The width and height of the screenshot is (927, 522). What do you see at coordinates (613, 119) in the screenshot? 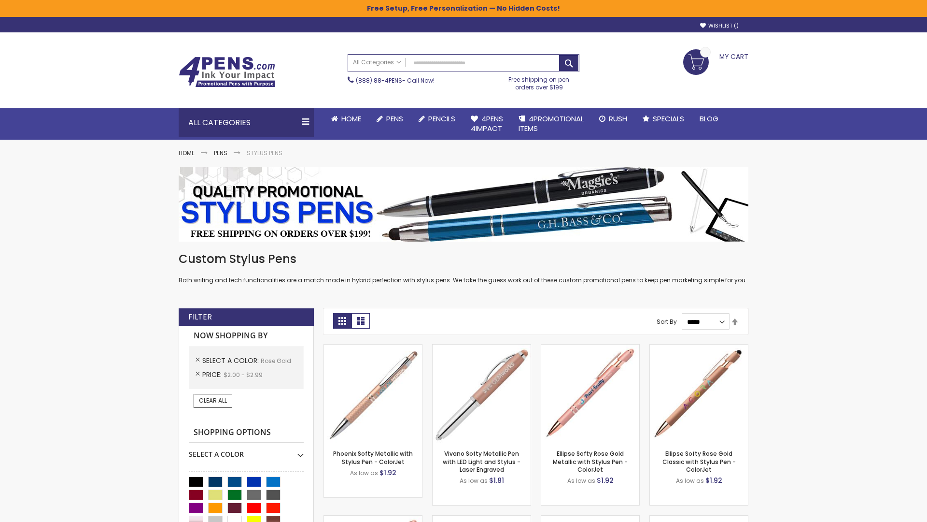
I see `a: Rush` at bounding box center [613, 119].